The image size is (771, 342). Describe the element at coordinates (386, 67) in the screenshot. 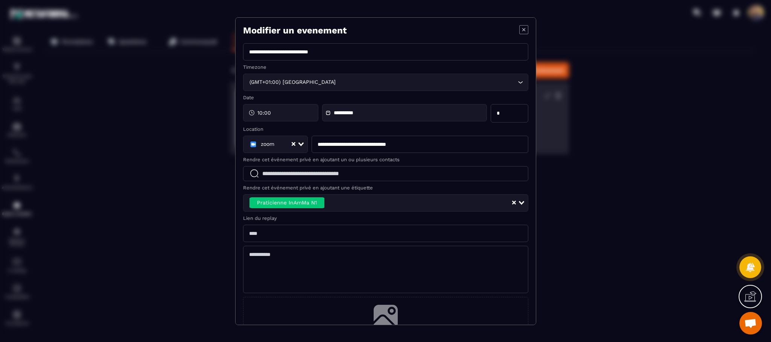

I see `label: Timezone` at that location.